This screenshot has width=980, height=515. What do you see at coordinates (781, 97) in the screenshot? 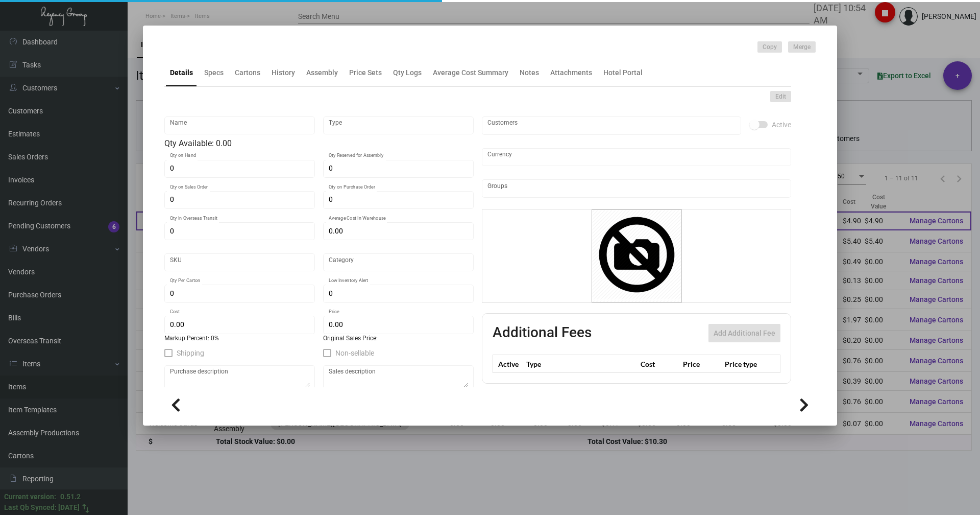
I see `button: Edit` at bounding box center [781, 97].